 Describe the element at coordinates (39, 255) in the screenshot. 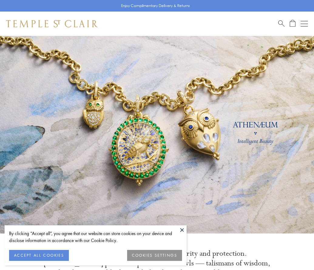

I see `button: ACCEPT ALL COOKIES` at that location.